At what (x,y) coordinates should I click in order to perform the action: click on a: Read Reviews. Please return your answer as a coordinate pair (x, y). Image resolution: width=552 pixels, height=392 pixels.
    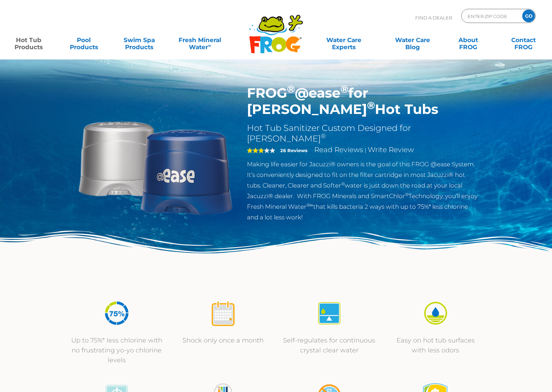
    Looking at the image, I should click on (339, 150).